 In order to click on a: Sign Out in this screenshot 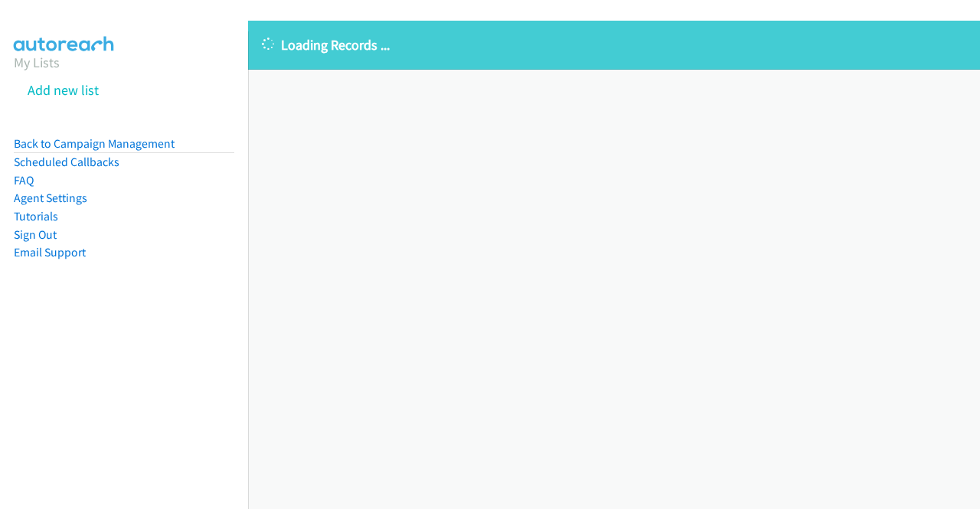, I will do `click(35, 234)`.